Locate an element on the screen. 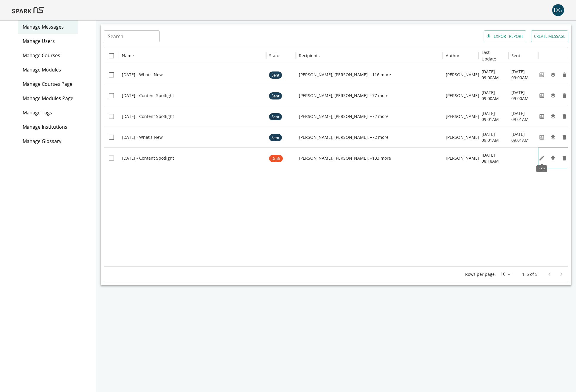 The width and height of the screenshot is (576, 392). span: Manage Messages is located at coordinates (48, 27).